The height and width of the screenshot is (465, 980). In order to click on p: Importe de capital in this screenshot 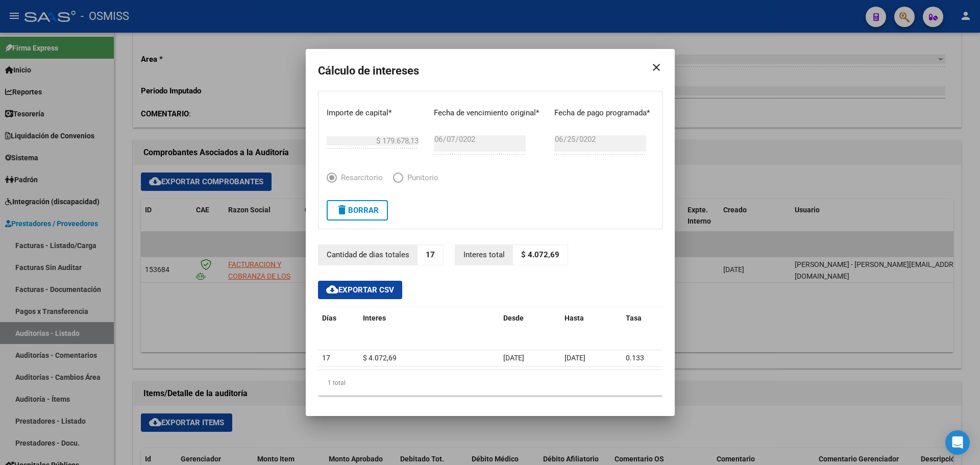, I will do `click(373, 113)`.